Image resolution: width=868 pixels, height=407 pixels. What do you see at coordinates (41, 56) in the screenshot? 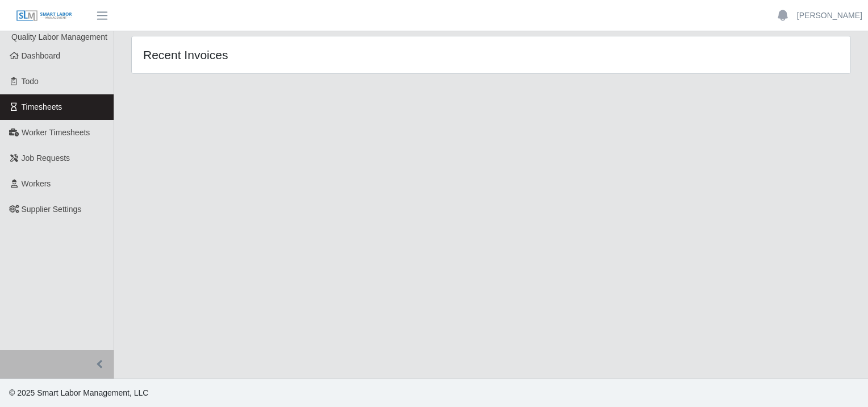
I see `span: Dashboard` at bounding box center [41, 56].